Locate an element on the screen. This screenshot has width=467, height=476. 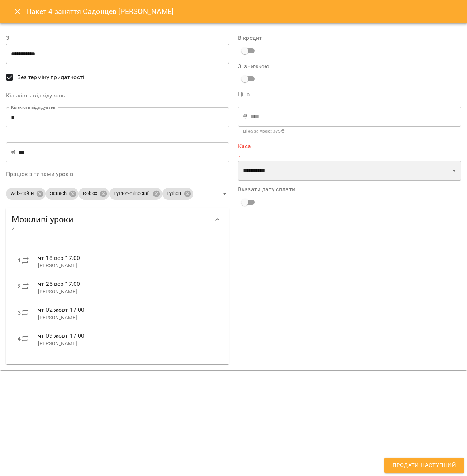
span: 4 is located at coordinates (110, 230).